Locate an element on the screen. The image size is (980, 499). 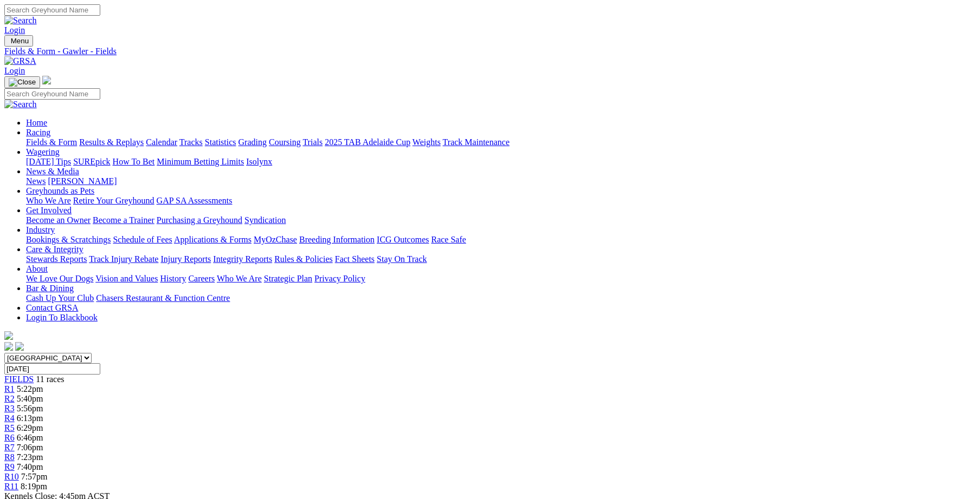
a: Injury Reports is located at coordinates (186, 259).